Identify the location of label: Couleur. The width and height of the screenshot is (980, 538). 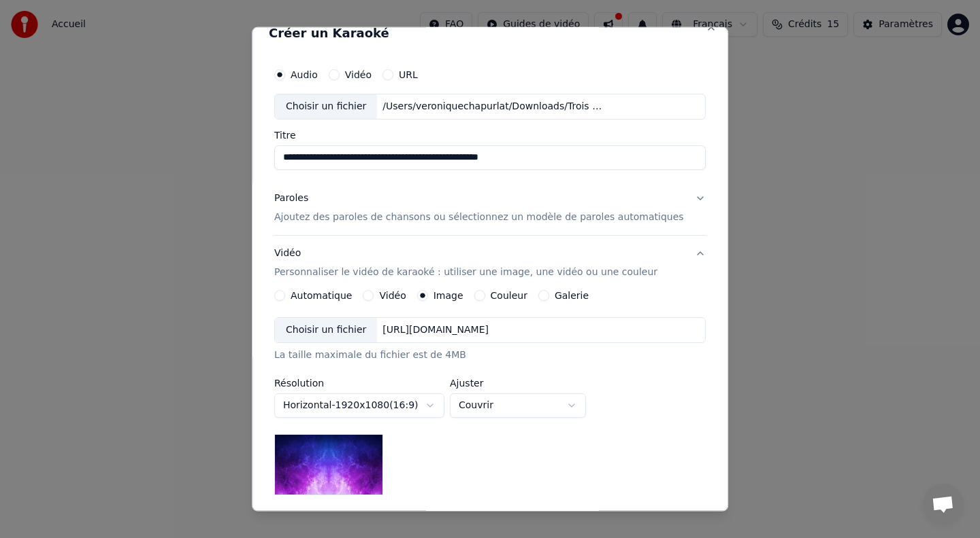
(509, 296).